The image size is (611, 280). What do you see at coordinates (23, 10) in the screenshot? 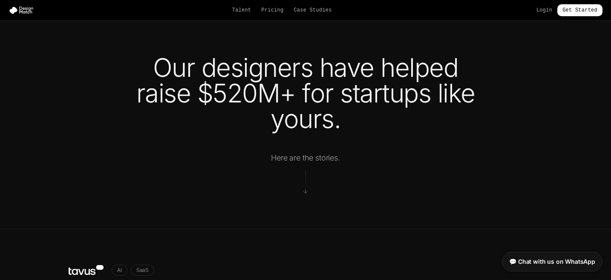
I see `img: Design Match` at bounding box center [23, 10].